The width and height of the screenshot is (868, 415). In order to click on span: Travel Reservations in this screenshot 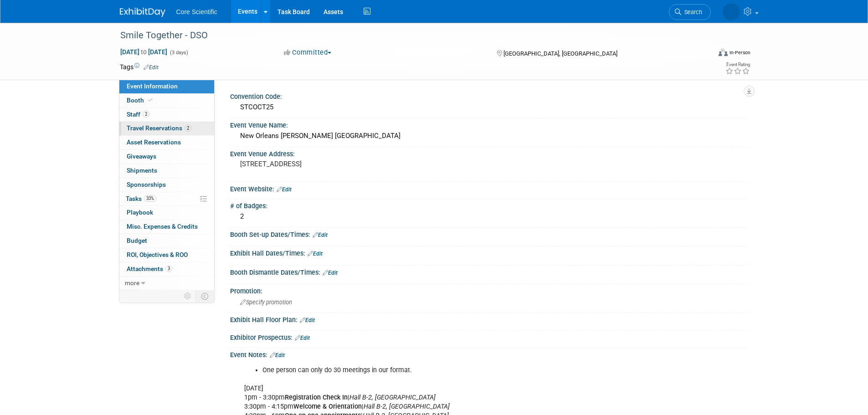, I will do `click(159, 128)`.